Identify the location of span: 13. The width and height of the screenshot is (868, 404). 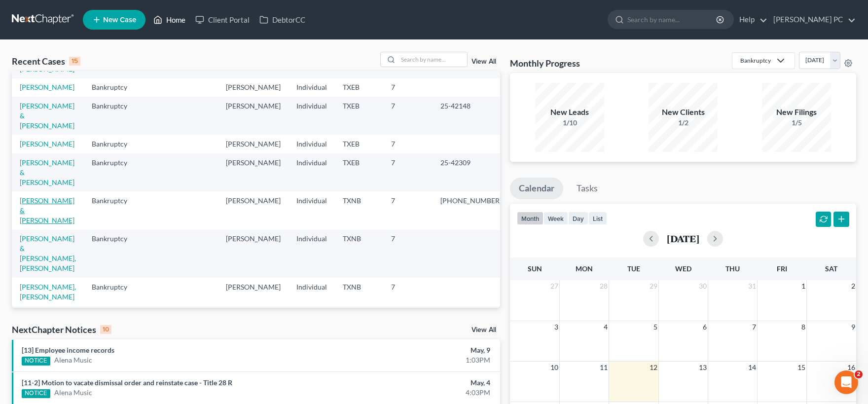
(703, 368).